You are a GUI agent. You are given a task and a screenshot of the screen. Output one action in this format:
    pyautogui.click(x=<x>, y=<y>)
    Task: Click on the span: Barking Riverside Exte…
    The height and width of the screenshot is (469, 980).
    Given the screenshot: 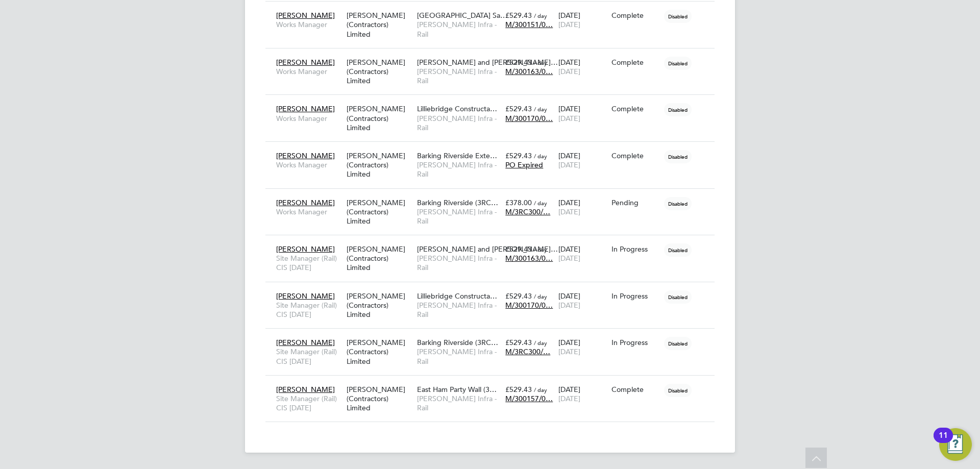 What is the action you would take?
    pyautogui.click(x=457, y=156)
    